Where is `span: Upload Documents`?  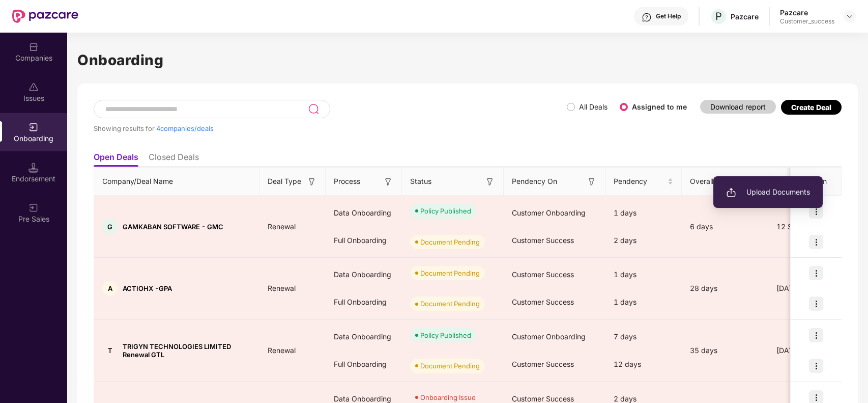
span: Upload Documents is located at coordinates (768, 192).